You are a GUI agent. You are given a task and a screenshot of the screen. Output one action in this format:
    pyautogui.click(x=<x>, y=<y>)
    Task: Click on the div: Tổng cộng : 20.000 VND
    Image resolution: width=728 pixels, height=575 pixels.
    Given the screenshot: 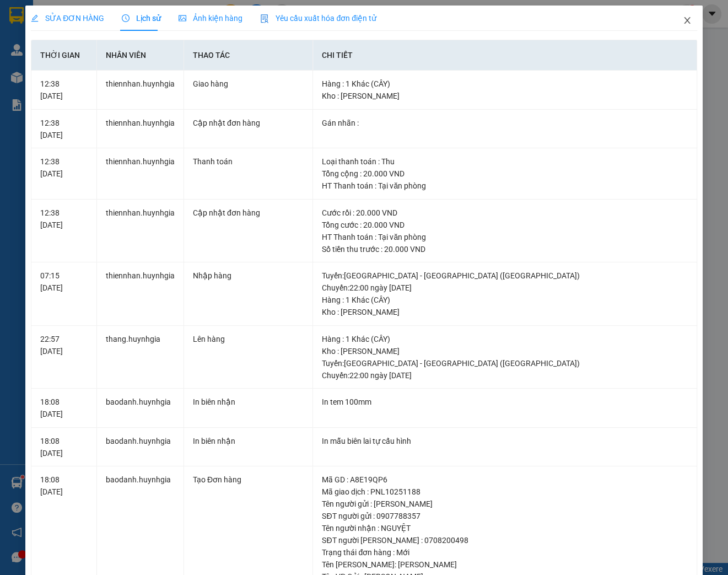 What is the action you would take?
    pyautogui.click(x=504, y=174)
    